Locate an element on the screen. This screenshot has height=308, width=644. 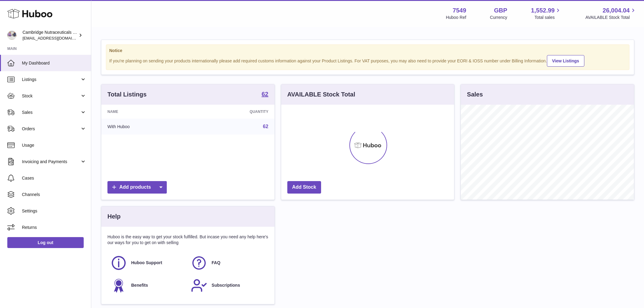
span: Orders is located at coordinates (51, 129).